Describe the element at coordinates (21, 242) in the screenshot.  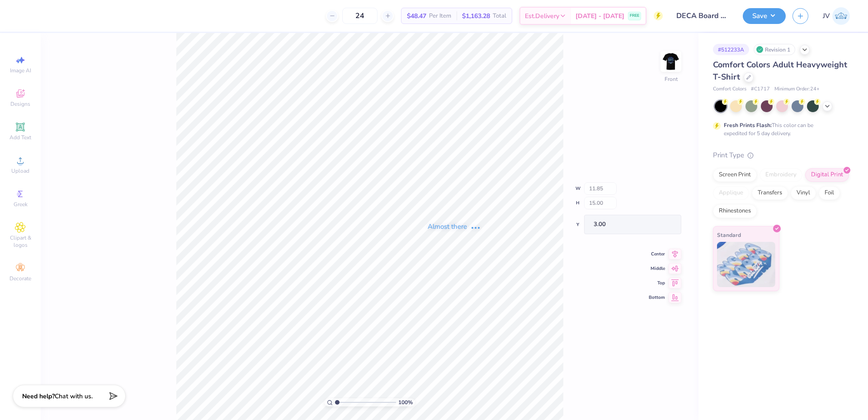
I see `span: Clipart & logos` at that location.